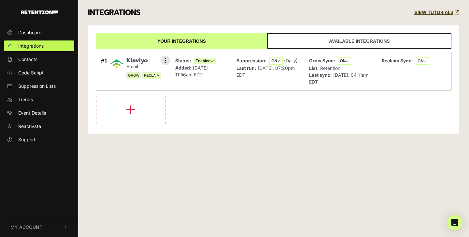  I want to click on span: Dashboard, so click(30, 32).